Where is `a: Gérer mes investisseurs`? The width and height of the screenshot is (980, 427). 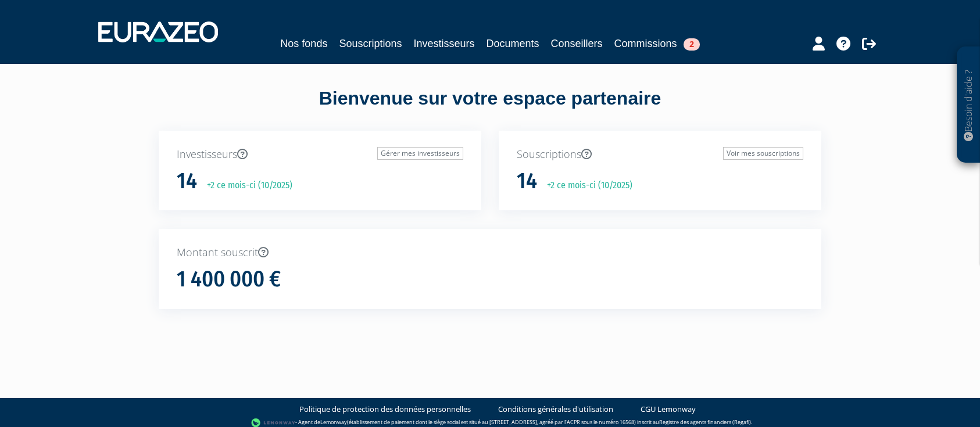
a: Gérer mes investisseurs is located at coordinates (420, 154).